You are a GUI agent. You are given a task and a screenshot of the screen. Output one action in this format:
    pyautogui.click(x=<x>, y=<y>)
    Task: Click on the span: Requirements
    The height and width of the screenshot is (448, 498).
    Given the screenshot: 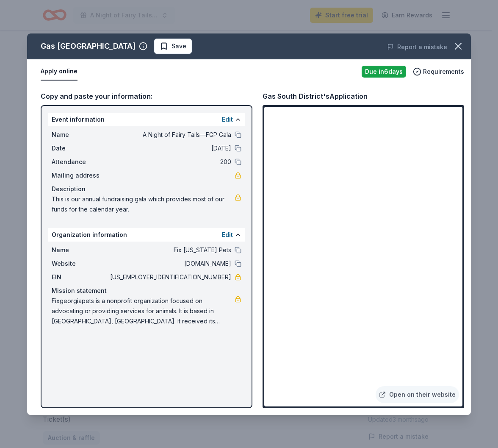 What is the action you would take?
    pyautogui.click(x=443, y=71)
    